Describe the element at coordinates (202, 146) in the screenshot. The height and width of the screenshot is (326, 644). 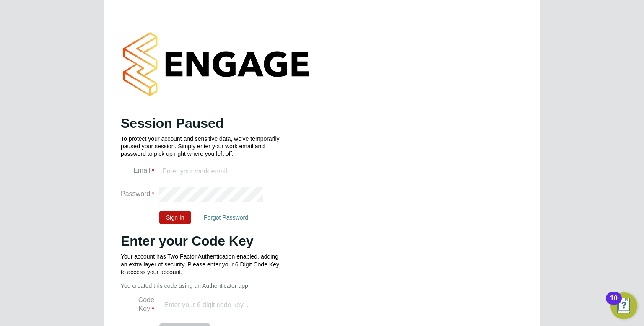
I see `p: To protect your account and sensitive data, we've temporarily paused your session. Simply enter y...` at that location.